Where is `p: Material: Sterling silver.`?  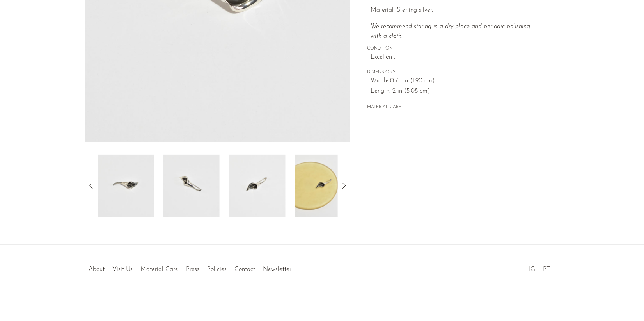
p: Material: Sterling silver. is located at coordinates (457, 11).